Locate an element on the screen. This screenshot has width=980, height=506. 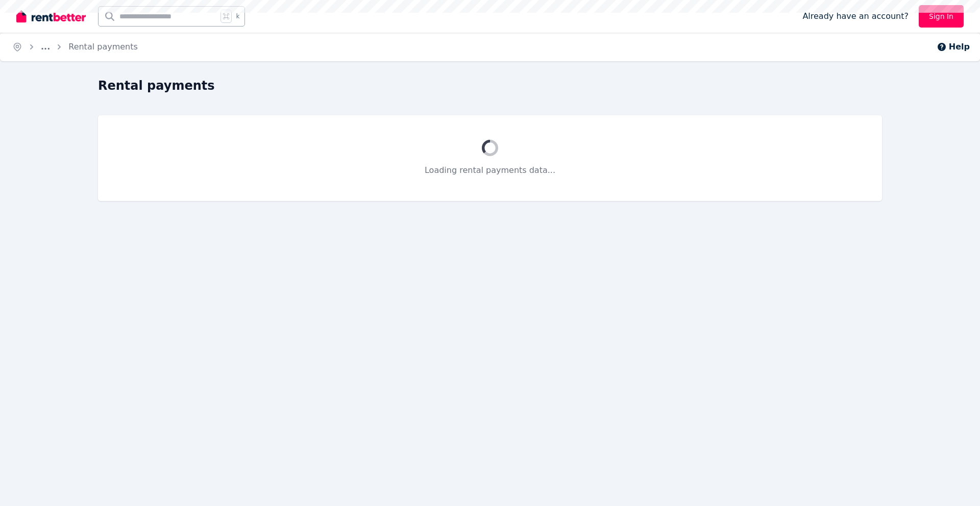
h1: Rental payments is located at coordinates (156, 86).